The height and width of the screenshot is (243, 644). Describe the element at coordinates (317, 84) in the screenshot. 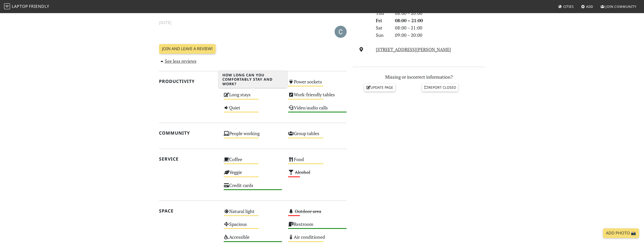

I see `div: Power sockets` at that location.